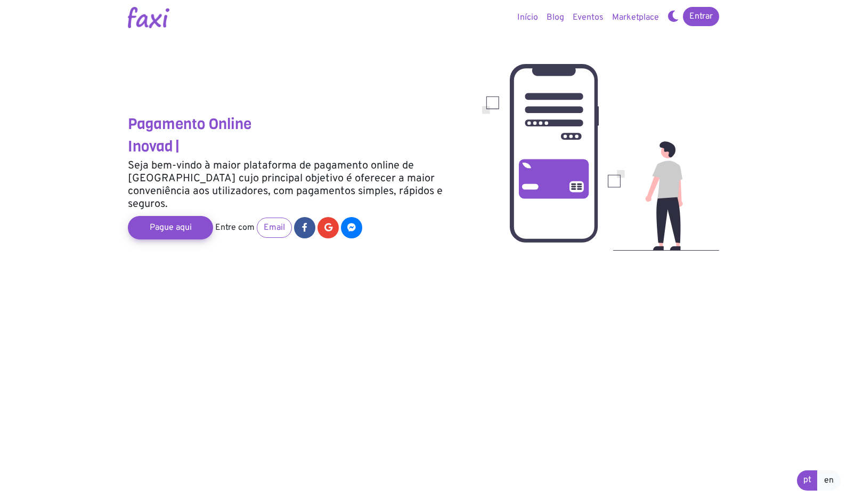  I want to click on a: Marketplace, so click(636, 18).